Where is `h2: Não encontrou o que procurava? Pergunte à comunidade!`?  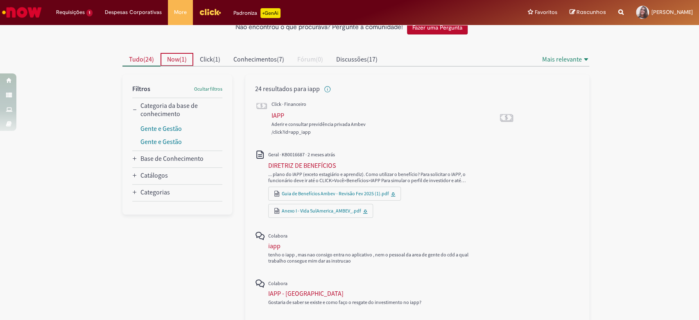
h2: Não encontrou o que procurava? Pergunte à comunidade! is located at coordinates (319, 27).